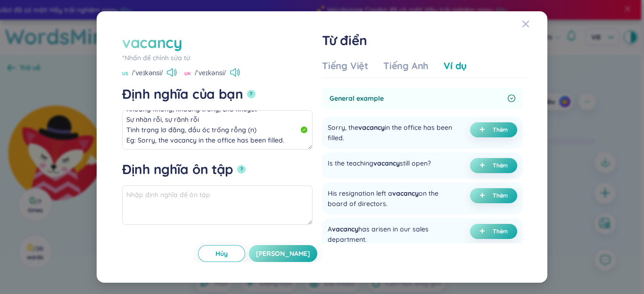  What do you see at coordinates (406, 66) in the screenshot?
I see `div: Tiếng Anh` at bounding box center [406, 66].